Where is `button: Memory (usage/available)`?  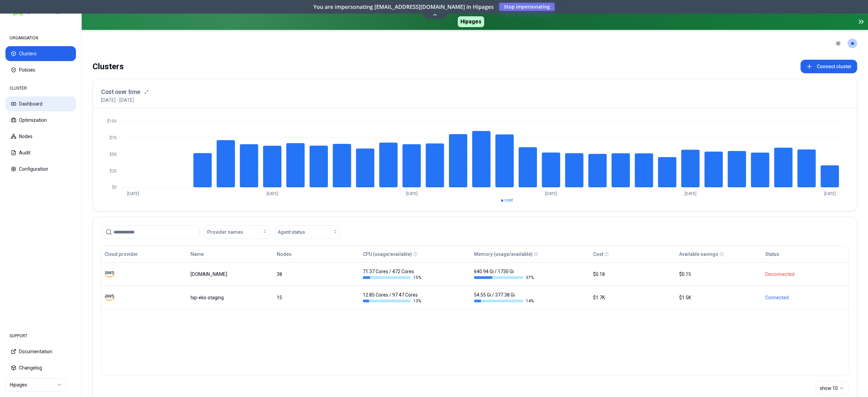 button: Memory (usage/available) is located at coordinates (503, 254).